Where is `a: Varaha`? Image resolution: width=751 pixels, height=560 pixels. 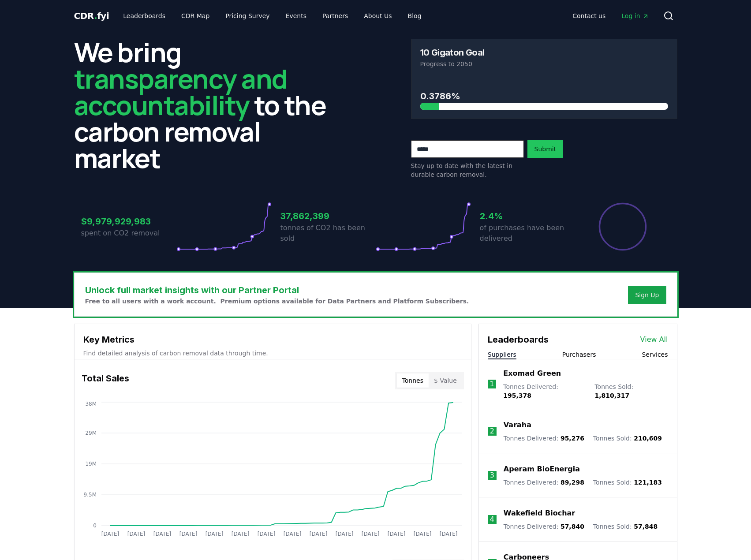 a: Varaha is located at coordinates (517, 425).